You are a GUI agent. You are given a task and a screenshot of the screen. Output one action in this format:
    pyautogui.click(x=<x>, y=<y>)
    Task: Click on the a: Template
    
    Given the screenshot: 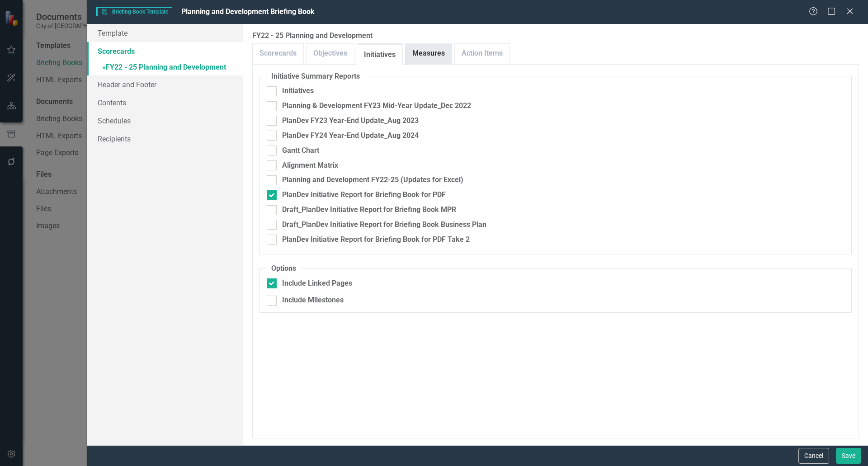 What is the action you would take?
    pyautogui.click(x=165, y=33)
    